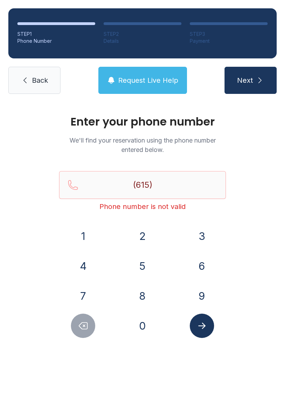 The width and height of the screenshot is (285, 395). What do you see at coordinates (56, 34) in the screenshot?
I see `div: STEP 1` at bounding box center [56, 34].